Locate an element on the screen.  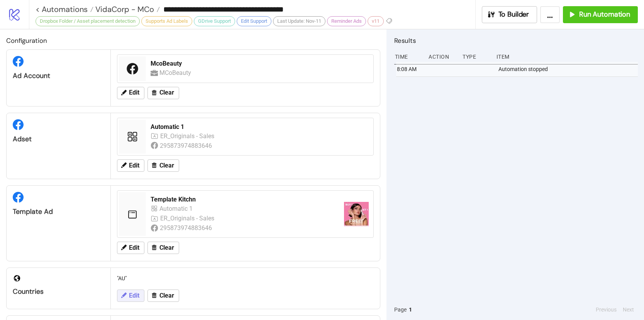
button: 1 is located at coordinates (411, 309).